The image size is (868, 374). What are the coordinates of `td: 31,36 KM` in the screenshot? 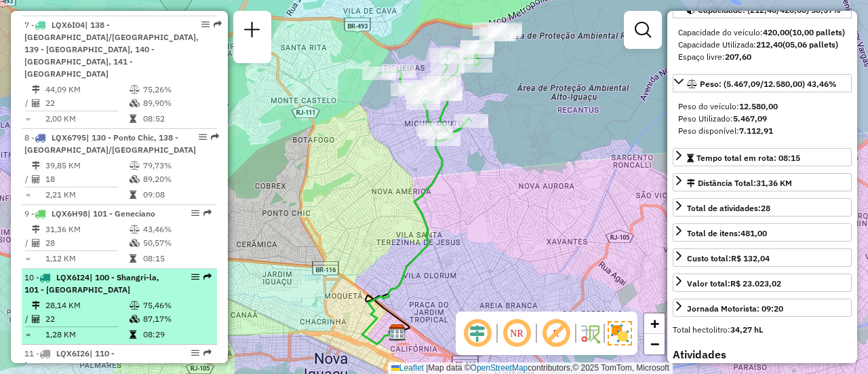 It's located at (87, 229).